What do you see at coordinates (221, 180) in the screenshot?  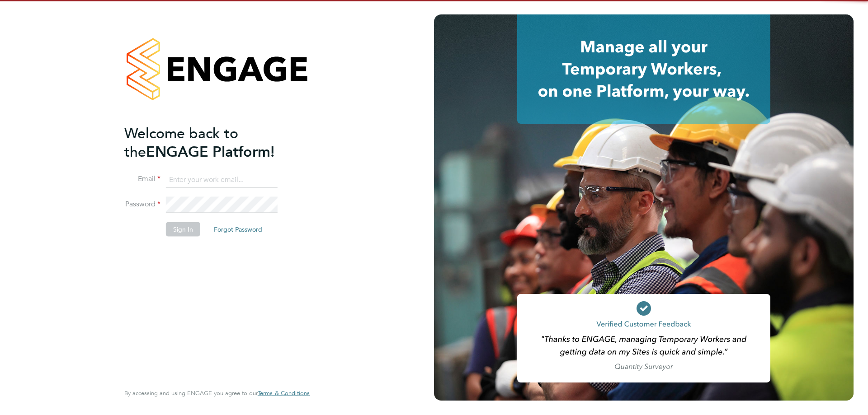 I see `input: Enter your work email...` at bounding box center [221, 180].